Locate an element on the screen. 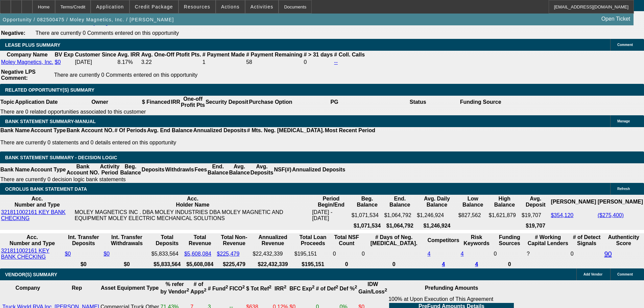 The width and height of the screenshot is (644, 308). th: Total Deposits is located at coordinates (167, 241).